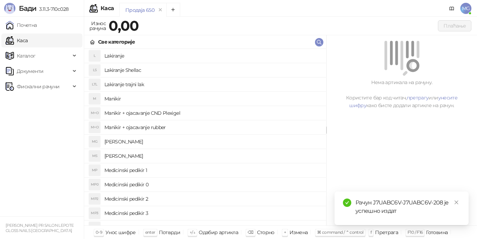 This screenshot has width=477, height=239. What do you see at coordinates (212, 199) in the screenshot?
I see `h4: Medicinski pedikir 2` at bounding box center [212, 199].